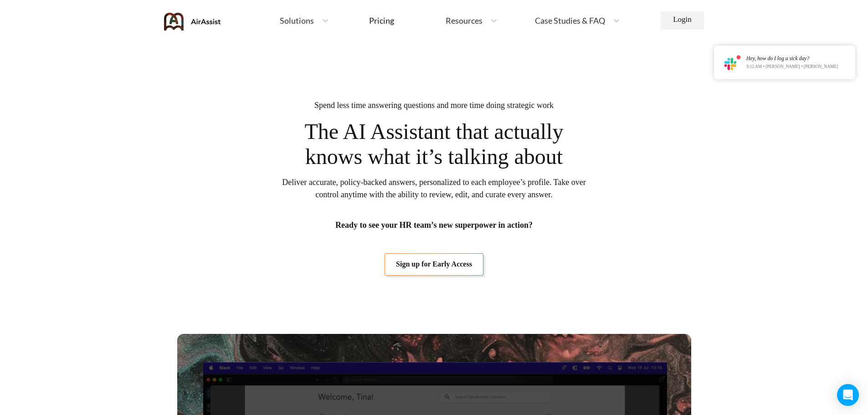  What do you see at coordinates (434, 189) in the screenshot?
I see `span: Deliver accurate, policy-backed answers, personalized to each employee’s profile. Take over contr...` at bounding box center [434, 189].